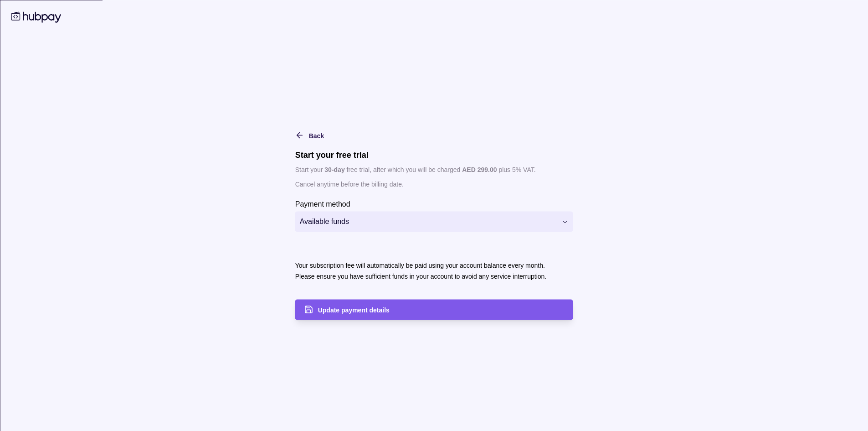 The image size is (868, 431). Describe the element at coordinates (434, 309) in the screenshot. I see `button: Update payment details` at that location.